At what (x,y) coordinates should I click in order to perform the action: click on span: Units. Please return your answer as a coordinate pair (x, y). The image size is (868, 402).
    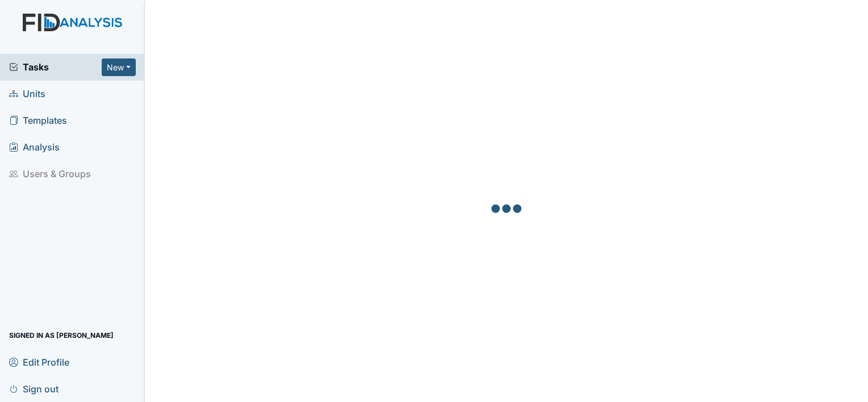
    Looking at the image, I should click on (27, 94).